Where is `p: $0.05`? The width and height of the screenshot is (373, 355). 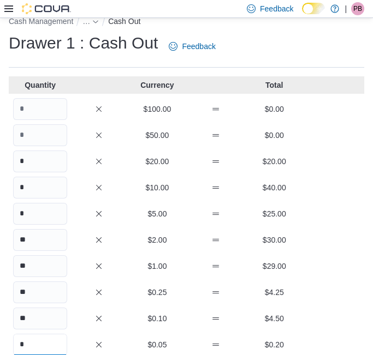
p: $0.05 is located at coordinates (157, 345).